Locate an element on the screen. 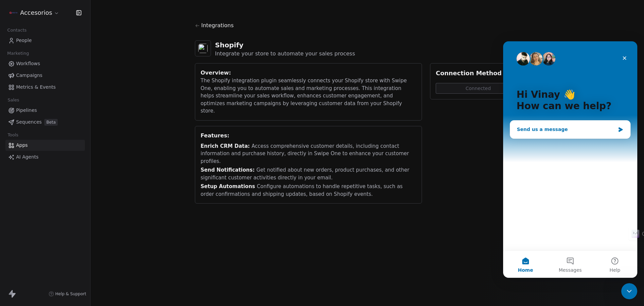  span: Beta is located at coordinates (51, 122).